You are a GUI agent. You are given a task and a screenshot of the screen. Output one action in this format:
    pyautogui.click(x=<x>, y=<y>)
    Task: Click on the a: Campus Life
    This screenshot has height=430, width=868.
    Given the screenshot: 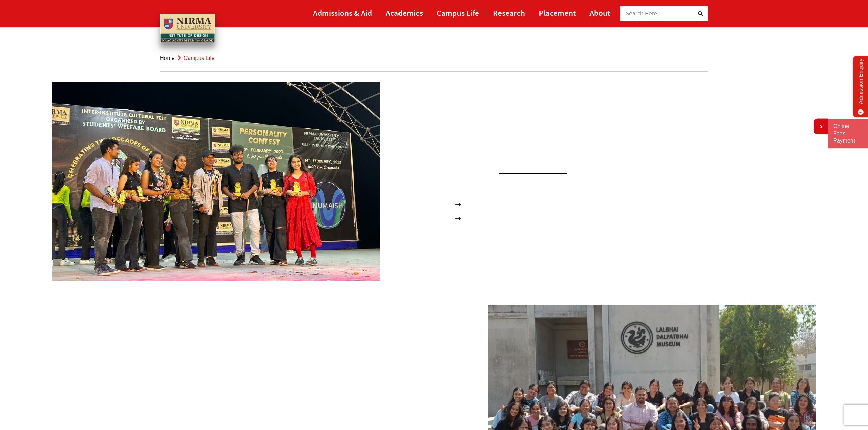 What is the action you would take?
    pyautogui.click(x=458, y=13)
    